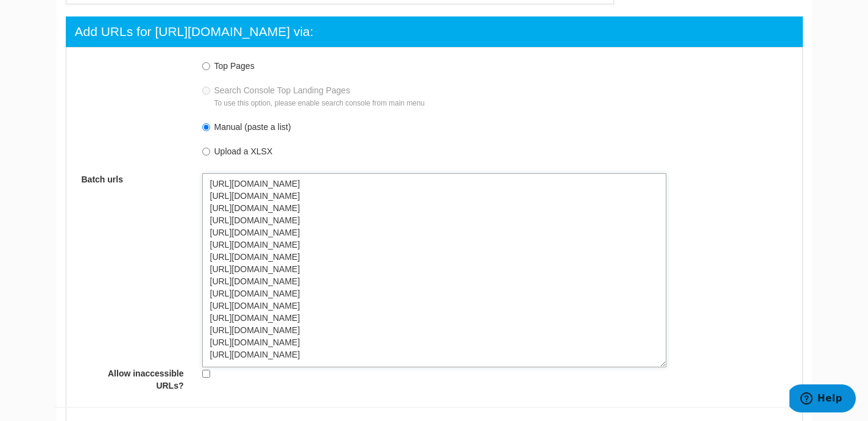 The height and width of the screenshot is (421, 868). What do you see at coordinates (320, 96) in the screenshot?
I see `label: Search Console Top Landing Pages` at bounding box center [320, 96].